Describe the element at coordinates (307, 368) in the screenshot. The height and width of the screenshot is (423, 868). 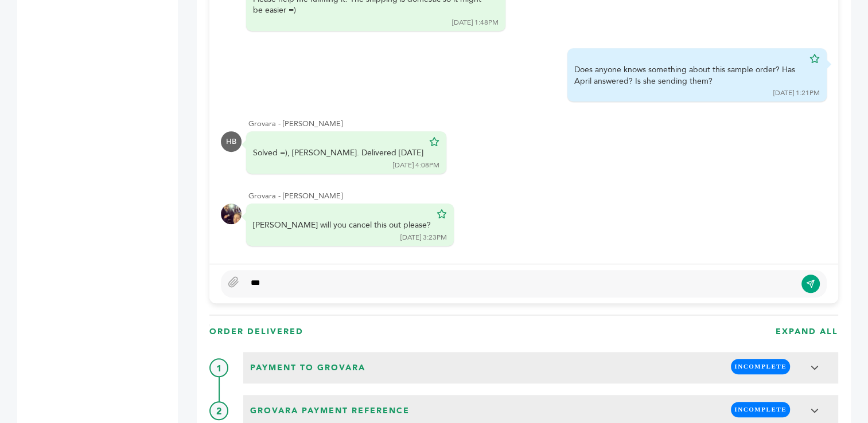
I see `span: Payment to Grovara` at that location.